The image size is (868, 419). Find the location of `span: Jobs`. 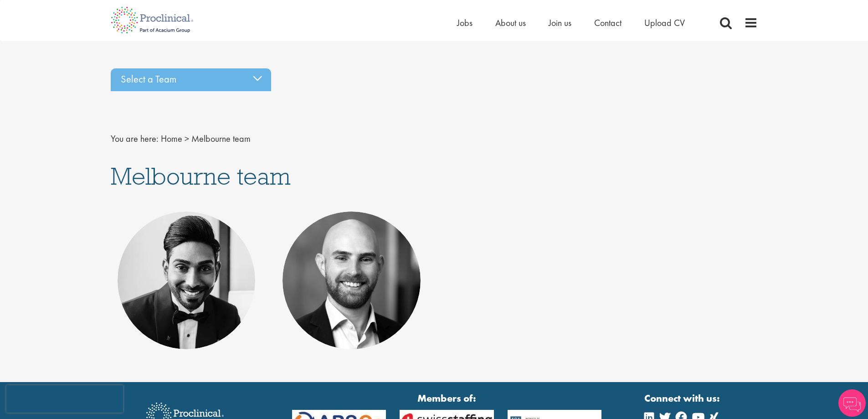

span: Jobs is located at coordinates (465, 22).